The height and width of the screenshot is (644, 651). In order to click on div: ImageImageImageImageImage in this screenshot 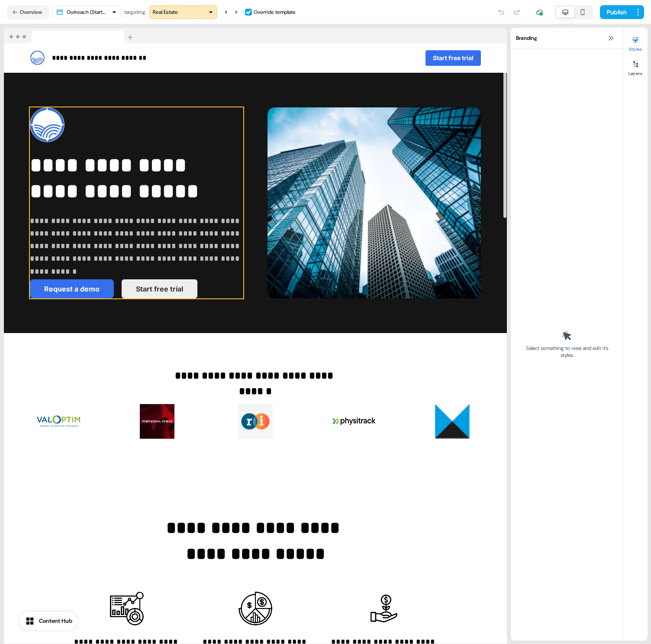, I will do `click(255, 422)`.